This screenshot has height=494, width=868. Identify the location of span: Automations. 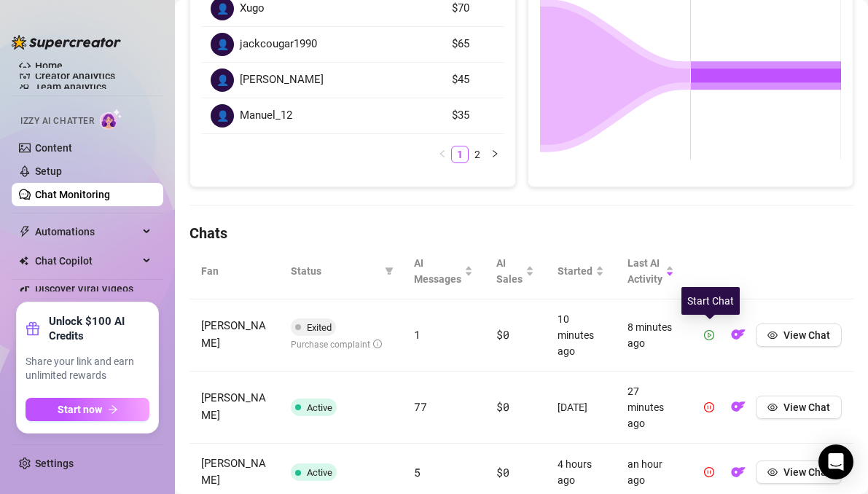
(86, 232).